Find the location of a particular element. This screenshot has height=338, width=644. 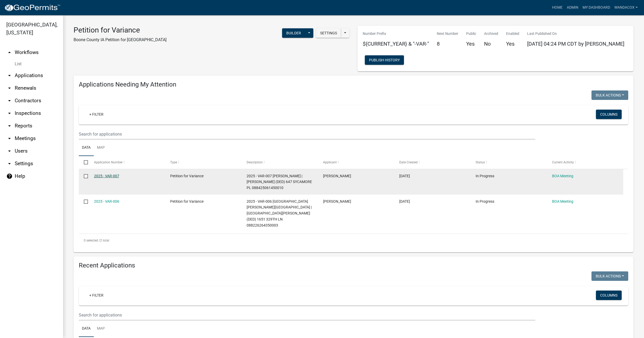

span: Date Created is located at coordinates (408, 162).